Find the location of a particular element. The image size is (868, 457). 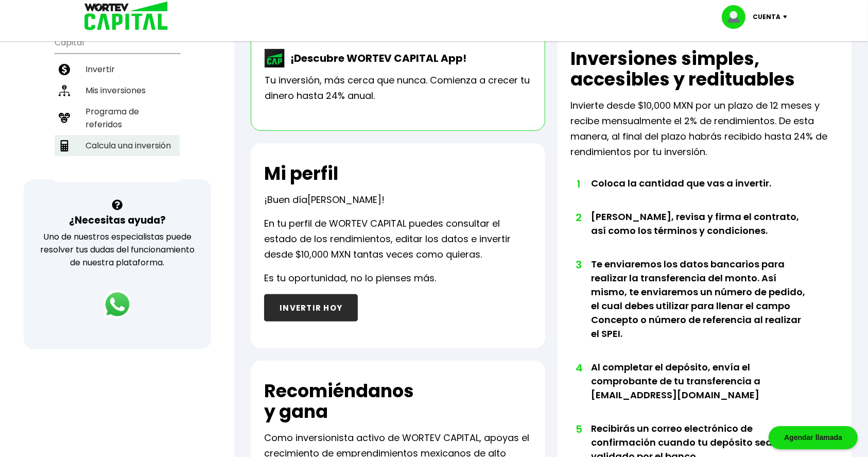

p: ¡Descubre WORTEV CAPITAL App! is located at coordinates (376, 58).